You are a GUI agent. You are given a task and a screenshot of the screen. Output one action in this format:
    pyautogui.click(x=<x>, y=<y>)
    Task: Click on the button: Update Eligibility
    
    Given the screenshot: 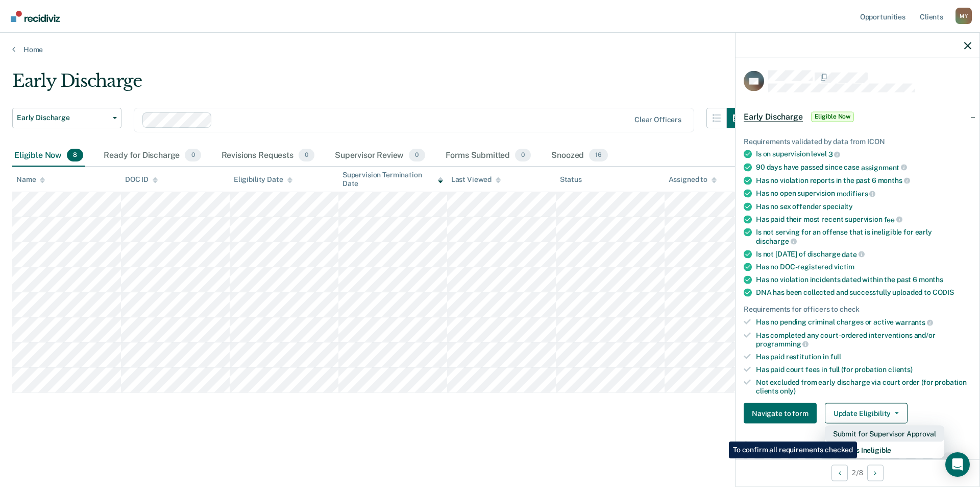 What is the action you would take?
    pyautogui.click(x=866, y=414)
    